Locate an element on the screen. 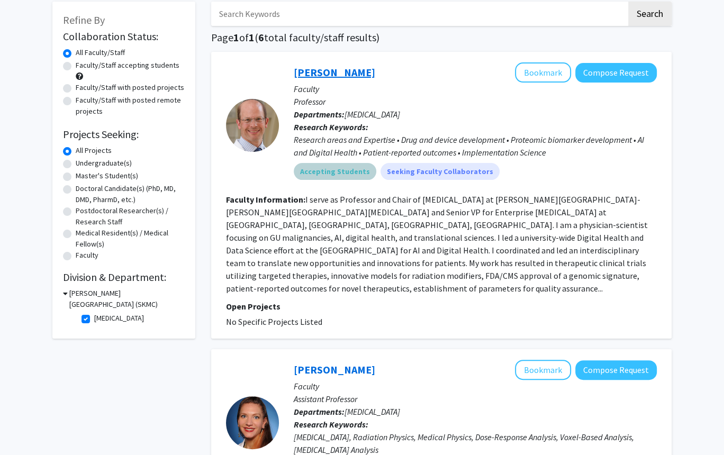 The width and height of the screenshot is (724, 455). span: Refine By is located at coordinates (84, 20).